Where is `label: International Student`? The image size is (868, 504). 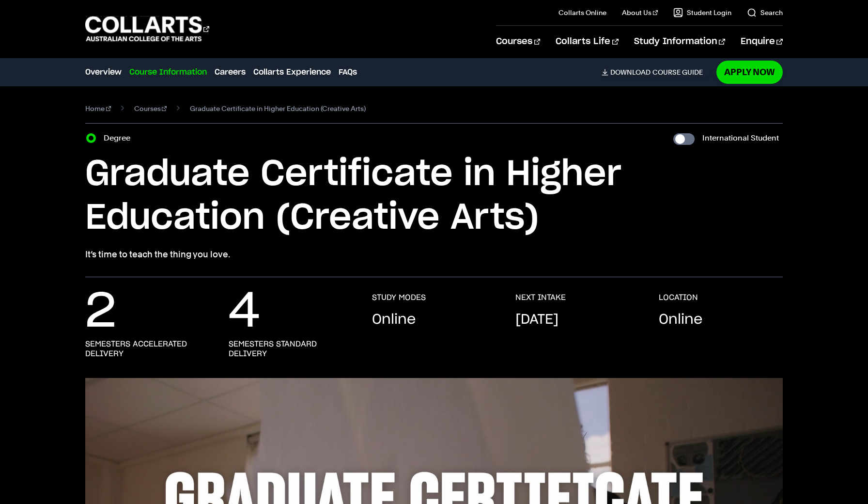 label: International Student is located at coordinates (740, 138).